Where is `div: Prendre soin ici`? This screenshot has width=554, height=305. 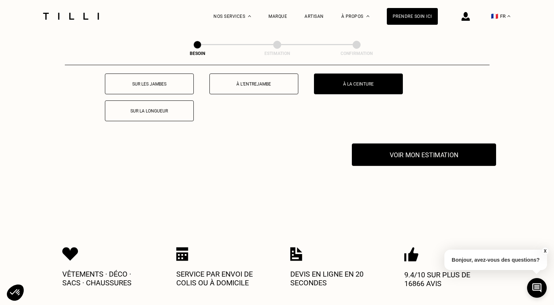
div: Prendre soin ici is located at coordinates (412, 16).